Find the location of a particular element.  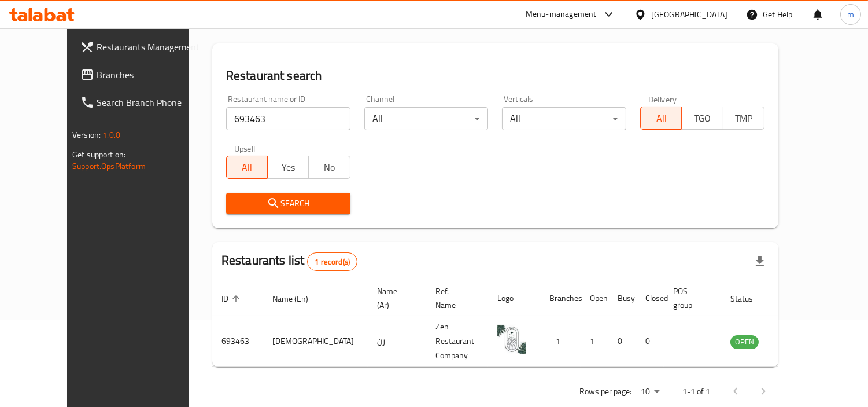

span: No is located at coordinates (329, 167).